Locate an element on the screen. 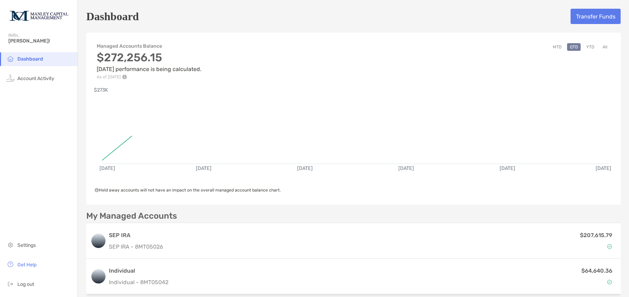 The width and height of the screenshot is (629, 297). span: Held away accounts will not have an impact on the overall managed account balance chart. is located at coordinates (187, 190).